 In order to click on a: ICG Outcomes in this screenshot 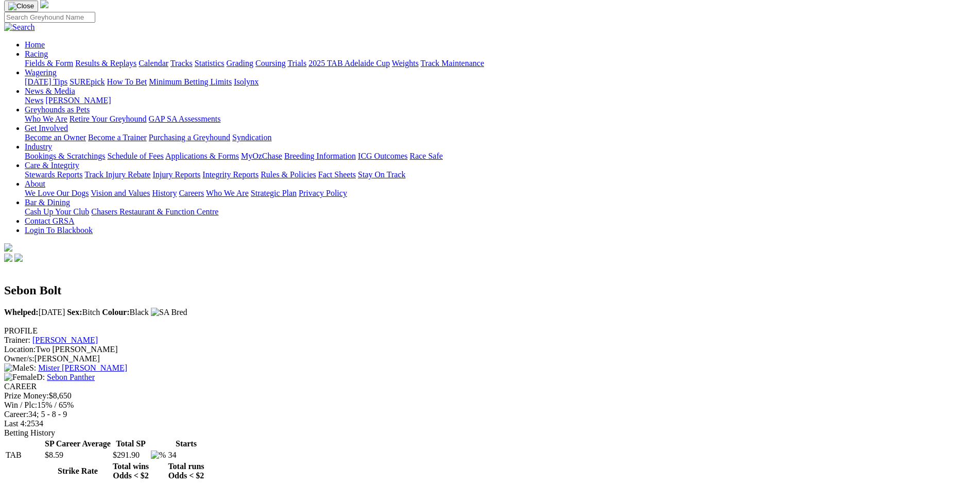, I will do `click(383, 156)`.